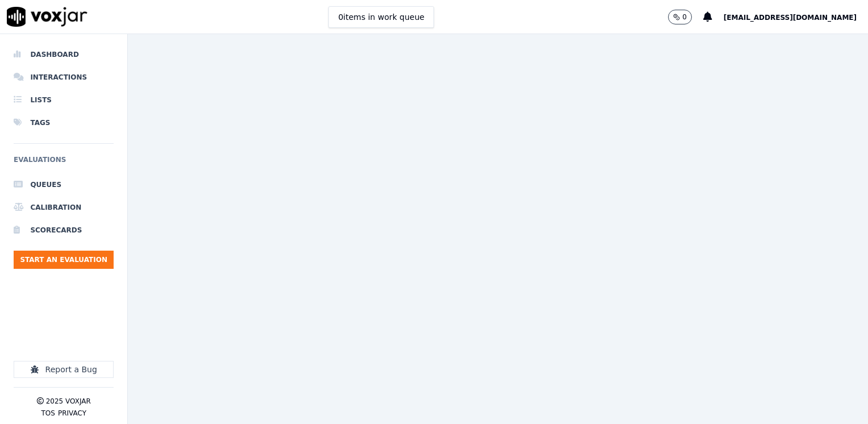  What do you see at coordinates (63, 185) in the screenshot?
I see `li: Queues` at bounding box center [63, 185].